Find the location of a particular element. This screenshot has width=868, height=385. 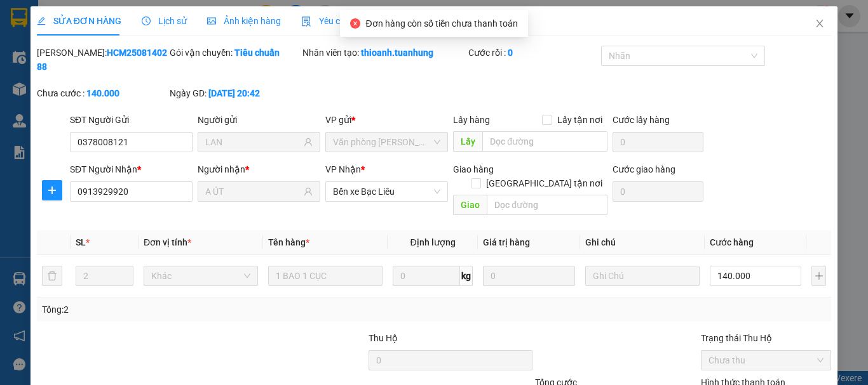

span: close-circle is located at coordinates (355, 23).